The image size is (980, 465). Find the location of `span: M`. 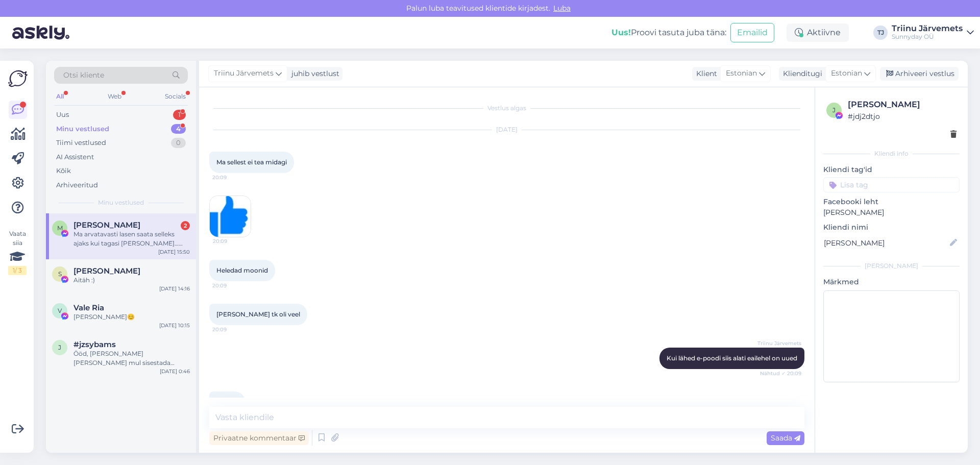

span: M is located at coordinates (60, 228).